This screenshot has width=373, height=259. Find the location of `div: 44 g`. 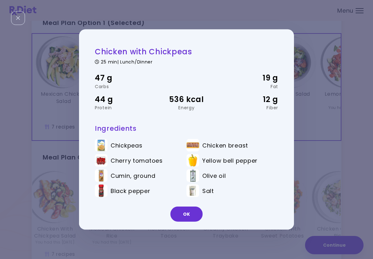

div: 44 g is located at coordinates (125, 99).